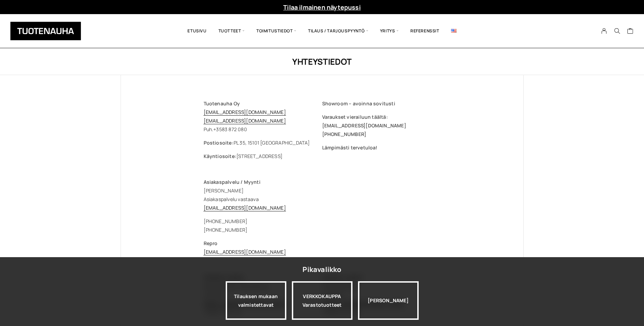  What do you see at coordinates (276, 31) in the screenshot?
I see `span: Toimitustiedot` at bounding box center [276, 31].